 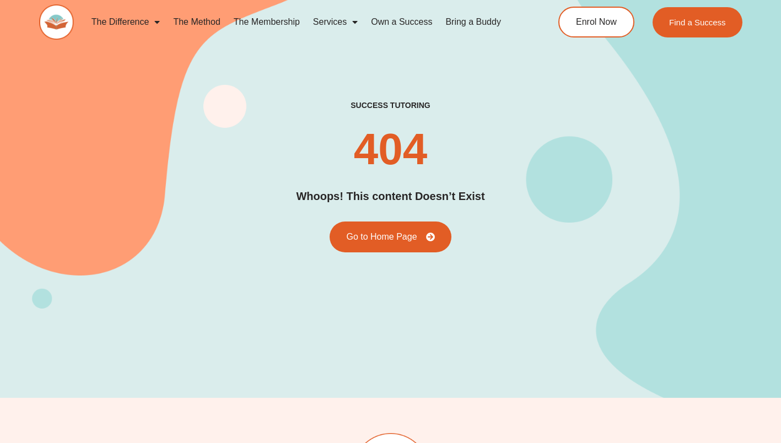 I want to click on span: Enrol Now, so click(x=596, y=22).